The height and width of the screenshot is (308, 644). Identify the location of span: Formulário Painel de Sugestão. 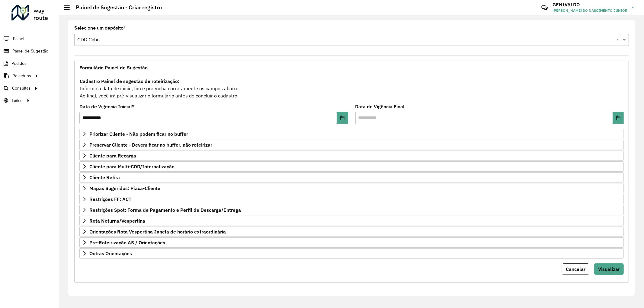
(113, 67).